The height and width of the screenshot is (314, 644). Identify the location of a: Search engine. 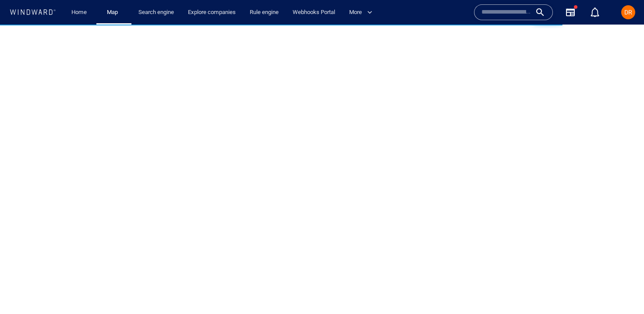
(156, 12).